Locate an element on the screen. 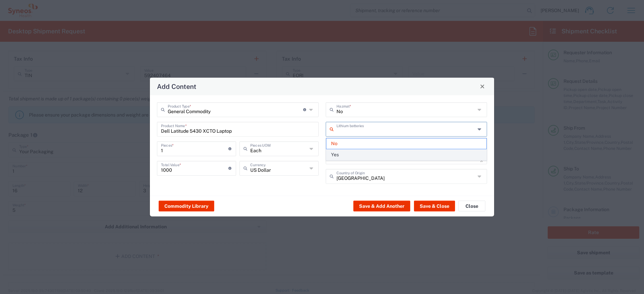  span: No is located at coordinates (406, 144).